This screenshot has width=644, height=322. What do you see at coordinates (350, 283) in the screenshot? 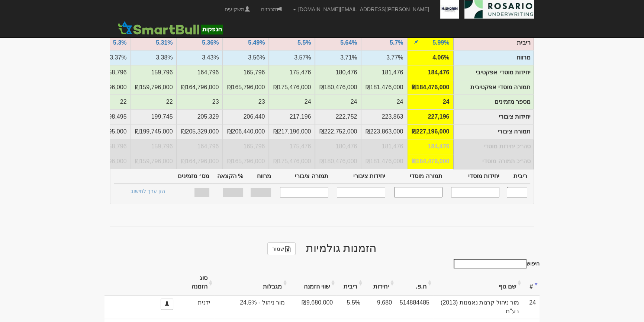
I see `th: ריבית: activate to sort column ascending` at bounding box center [350, 283].